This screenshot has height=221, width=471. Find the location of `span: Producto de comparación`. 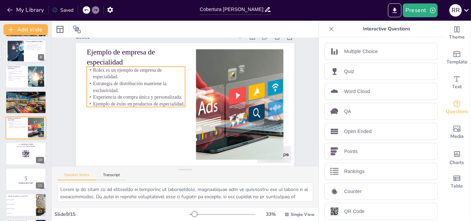

span: Producto de comparación is located at coordinates (21, 205).